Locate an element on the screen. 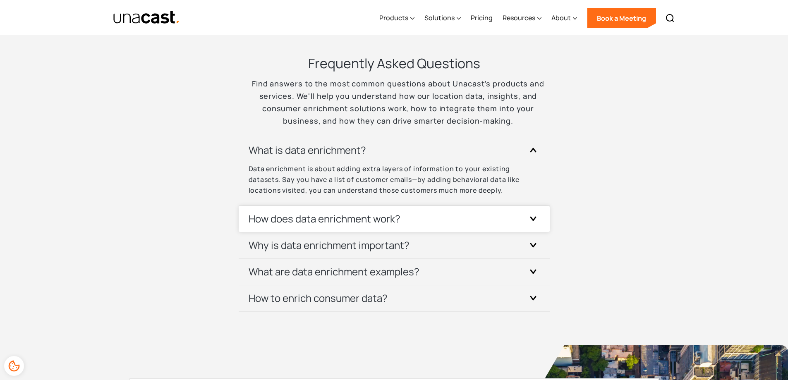 The image size is (788, 380). img: Search icon is located at coordinates (670, 18).